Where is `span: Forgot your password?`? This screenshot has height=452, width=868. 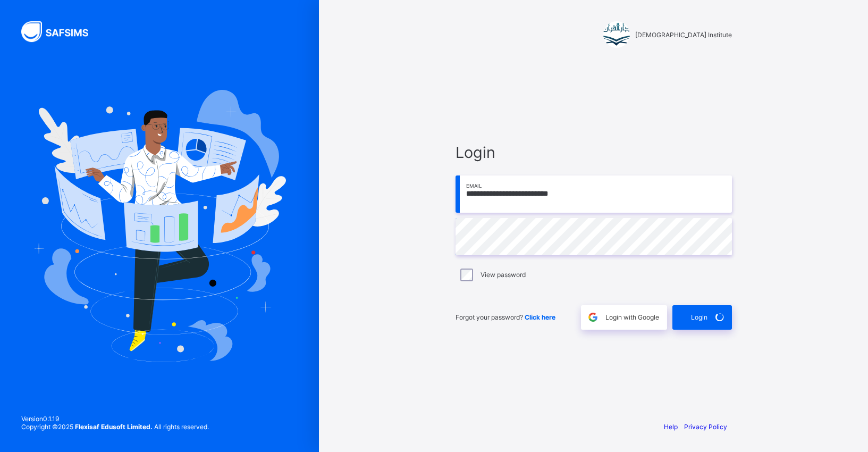
span: Forgot your password? is located at coordinates (506, 317).